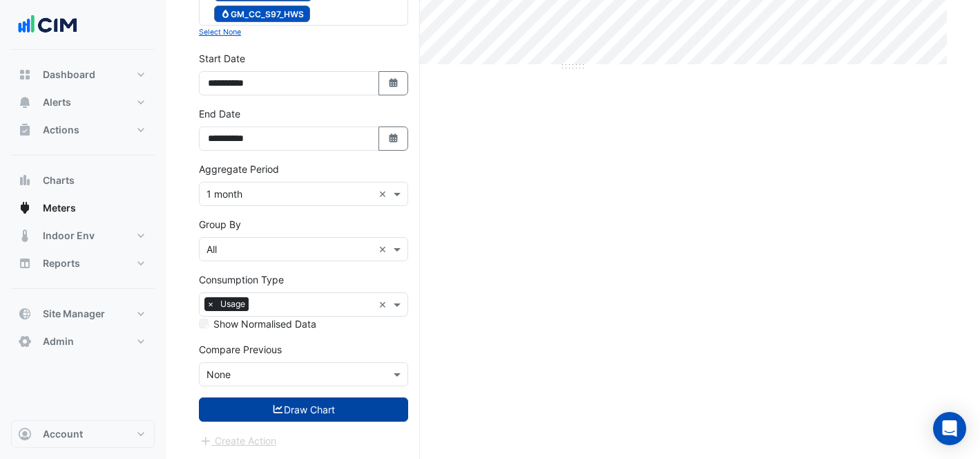 The image size is (980, 459). Describe the element at coordinates (220, 114) in the screenshot. I see `label: End Date` at that location.